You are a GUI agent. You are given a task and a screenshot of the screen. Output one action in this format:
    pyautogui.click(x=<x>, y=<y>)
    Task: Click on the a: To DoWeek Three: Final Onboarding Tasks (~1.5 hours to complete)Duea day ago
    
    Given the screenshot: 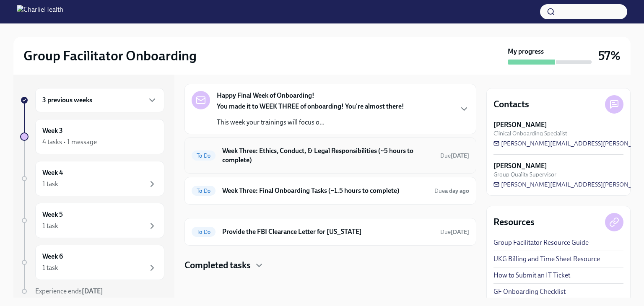 What is the action you would take?
    pyautogui.click(x=330, y=191)
    